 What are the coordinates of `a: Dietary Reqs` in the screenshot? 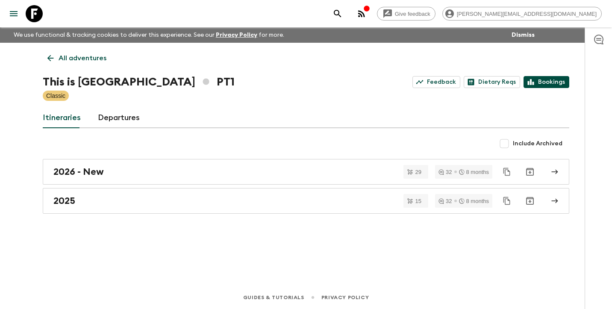 It's located at (492, 82).